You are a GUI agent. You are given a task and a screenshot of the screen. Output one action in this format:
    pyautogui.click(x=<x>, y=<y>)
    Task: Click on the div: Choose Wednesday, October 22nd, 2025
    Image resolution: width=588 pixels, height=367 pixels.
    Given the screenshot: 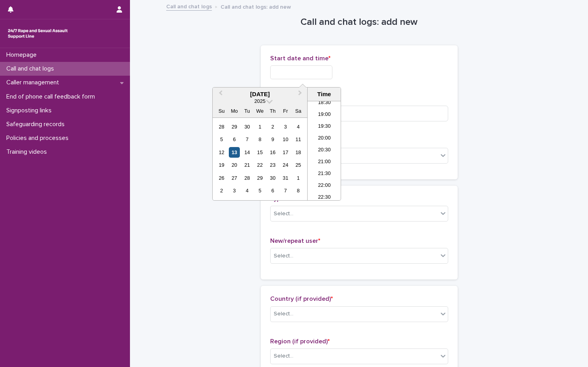 What is the action you would take?
    pyautogui.click(x=260, y=165)
    